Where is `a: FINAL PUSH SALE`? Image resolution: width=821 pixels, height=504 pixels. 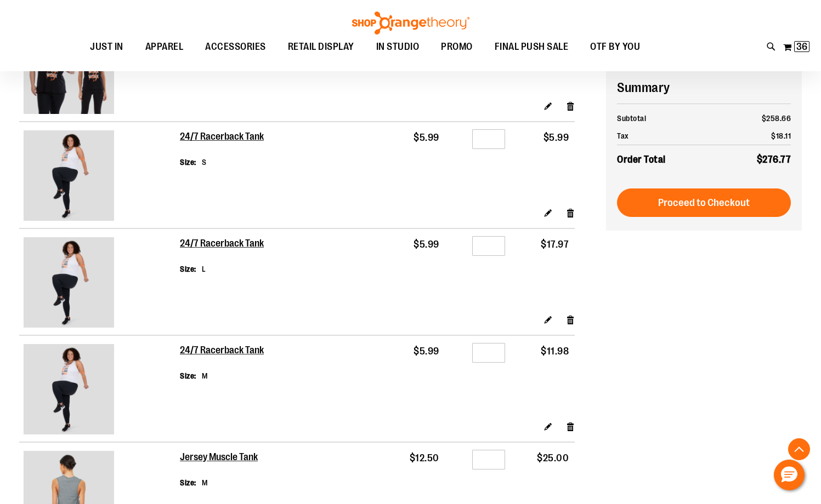
a: FINAL PUSH SALE is located at coordinates (531, 47).